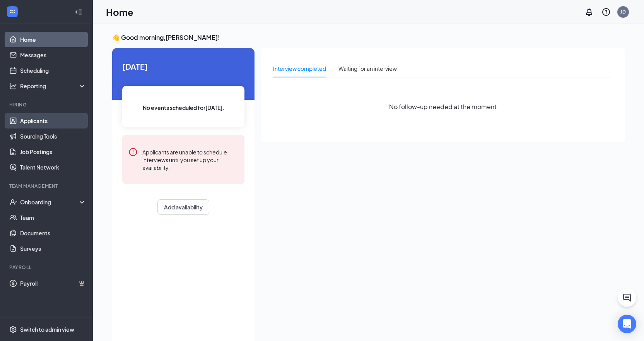 The width and height of the screenshot is (644, 341). Describe the element at coordinates (183, 207) in the screenshot. I see `button: Add availability` at that location.